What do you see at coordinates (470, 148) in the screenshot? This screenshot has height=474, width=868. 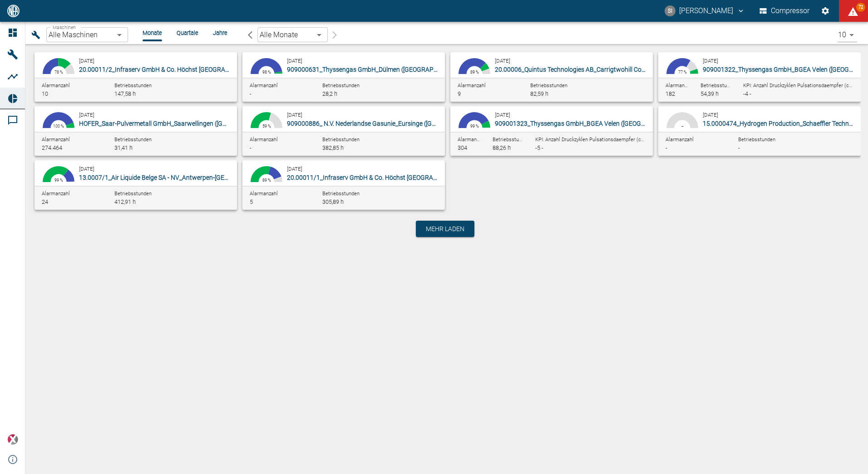 I see `div: 304` at bounding box center [470, 148].